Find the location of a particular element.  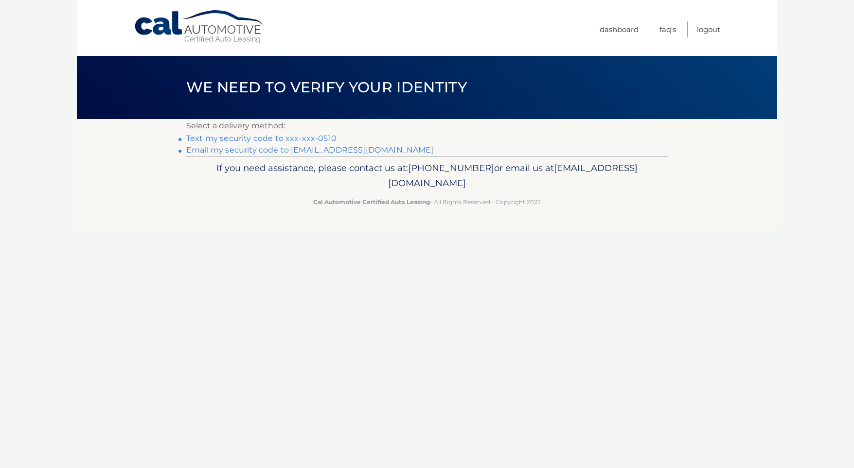

p: Select a delivery method: is located at coordinates (427, 126).